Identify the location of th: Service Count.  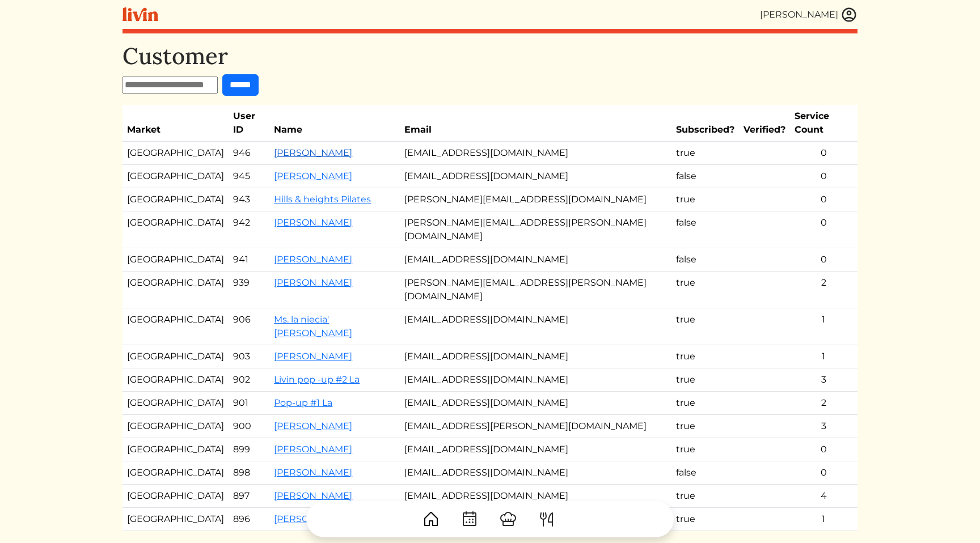
(824, 123).